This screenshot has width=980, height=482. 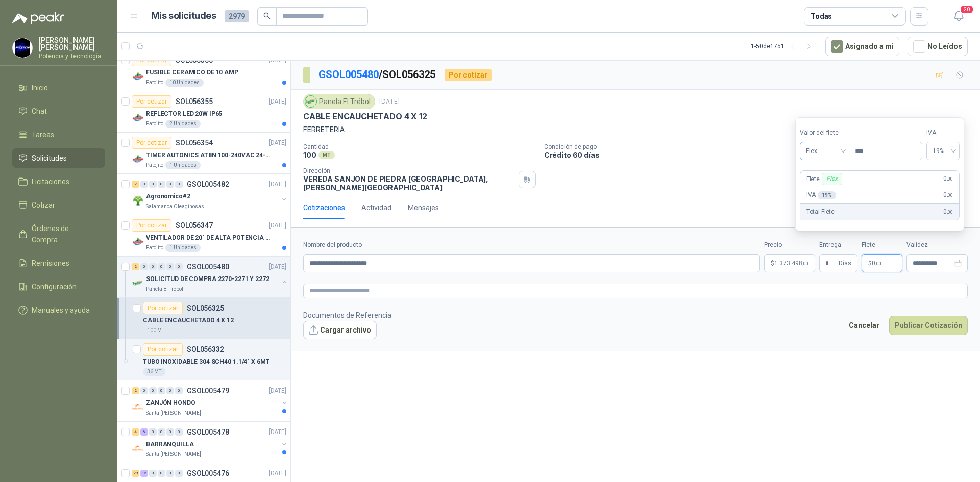 What do you see at coordinates (820, 212) in the screenshot?
I see `p: Total Flete` at bounding box center [820, 212].